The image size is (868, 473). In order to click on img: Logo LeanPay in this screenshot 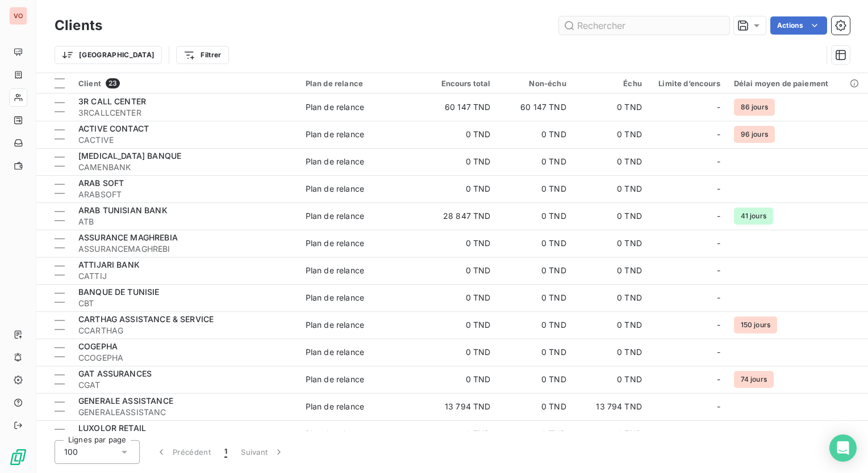, I will do `click(18, 457)`.